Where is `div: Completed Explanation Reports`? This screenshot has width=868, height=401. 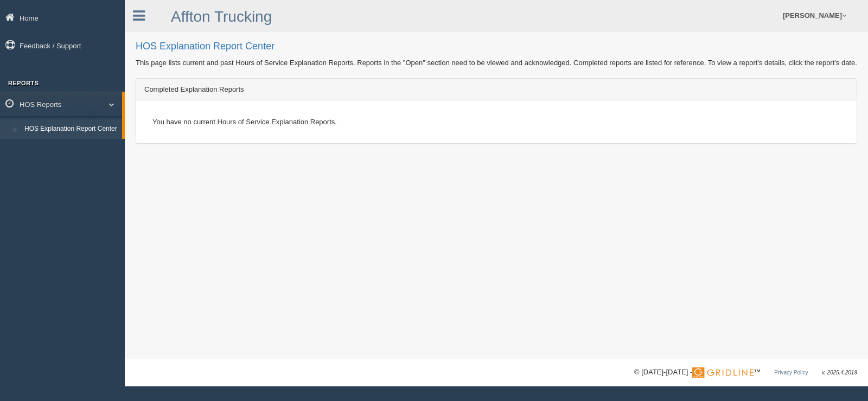
div: Completed Explanation Reports is located at coordinates (497, 90).